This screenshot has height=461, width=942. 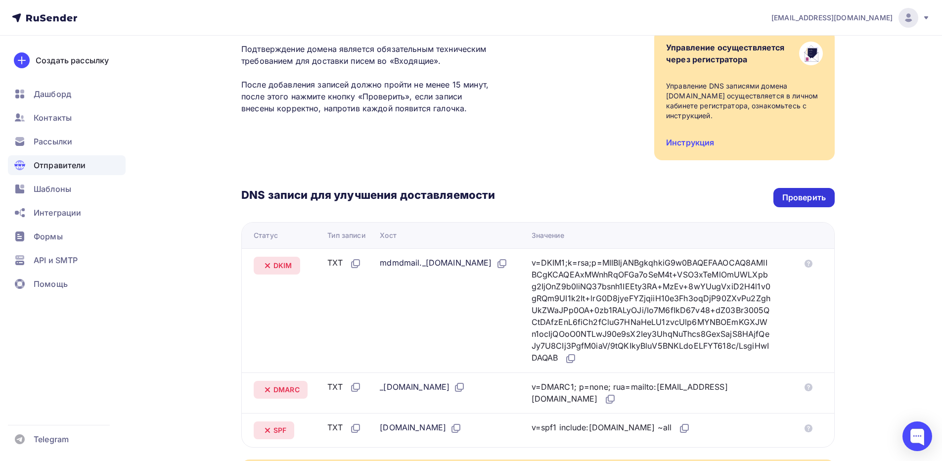 What do you see at coordinates (50, 284) in the screenshot?
I see `span: Помощь` at bounding box center [50, 284].